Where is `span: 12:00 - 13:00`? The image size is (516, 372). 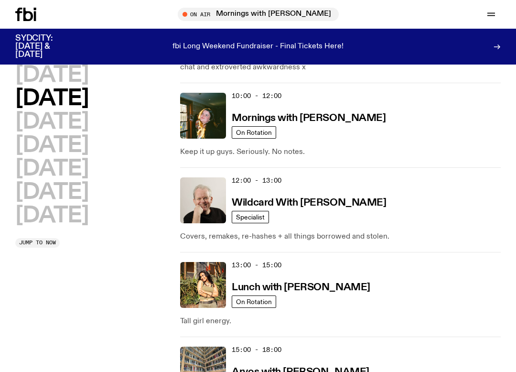
span: 12:00 - 13:00 is located at coordinates (257, 180).